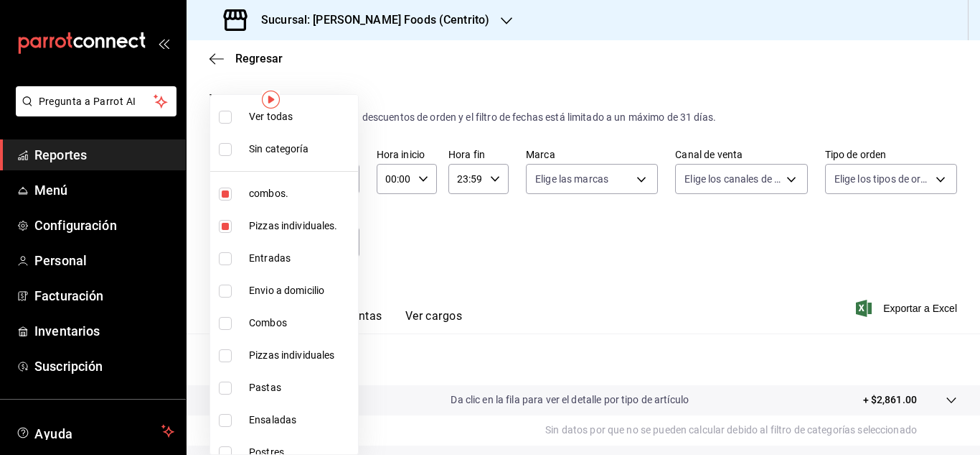  I want to click on img: Tooltip marker, so click(270, 99).